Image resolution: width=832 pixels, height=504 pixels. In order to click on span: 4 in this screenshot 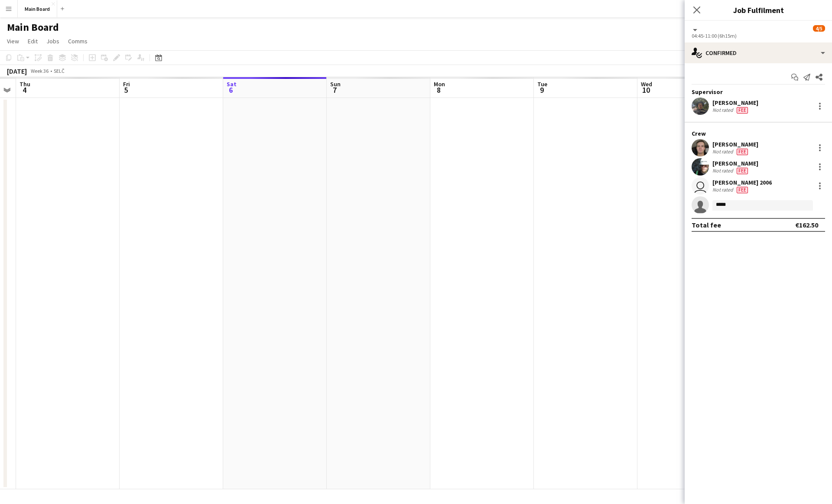, I will do `click(25, 89)`.